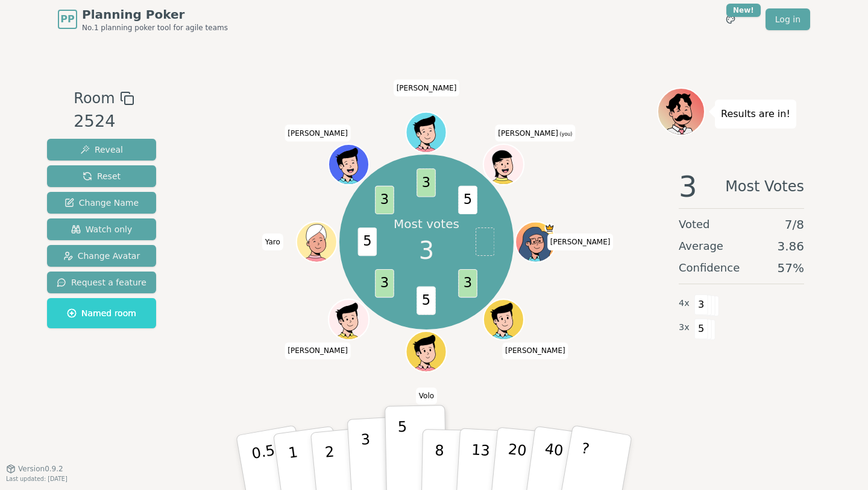  What do you see at coordinates (503, 164) in the screenshot?
I see `button: Click to change your avatar` at bounding box center [503, 164].